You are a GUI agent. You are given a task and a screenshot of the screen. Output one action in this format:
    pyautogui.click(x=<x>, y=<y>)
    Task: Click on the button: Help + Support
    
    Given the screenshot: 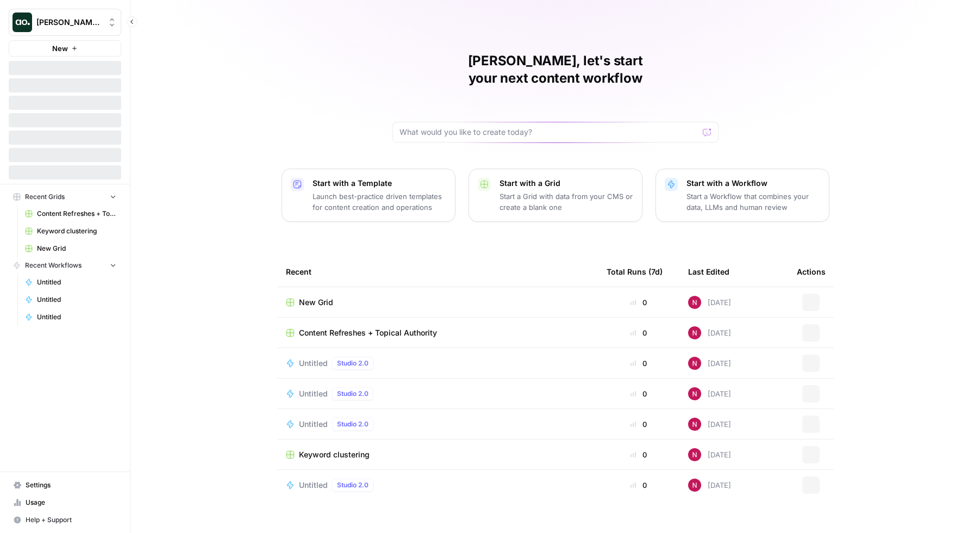 What is the action you would take?
    pyautogui.click(x=65, y=520)
    